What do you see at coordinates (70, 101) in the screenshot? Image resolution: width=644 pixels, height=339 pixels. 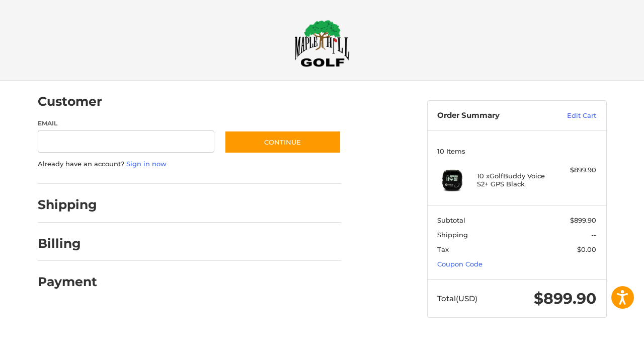 I see `h2: Customer` at bounding box center [70, 101].